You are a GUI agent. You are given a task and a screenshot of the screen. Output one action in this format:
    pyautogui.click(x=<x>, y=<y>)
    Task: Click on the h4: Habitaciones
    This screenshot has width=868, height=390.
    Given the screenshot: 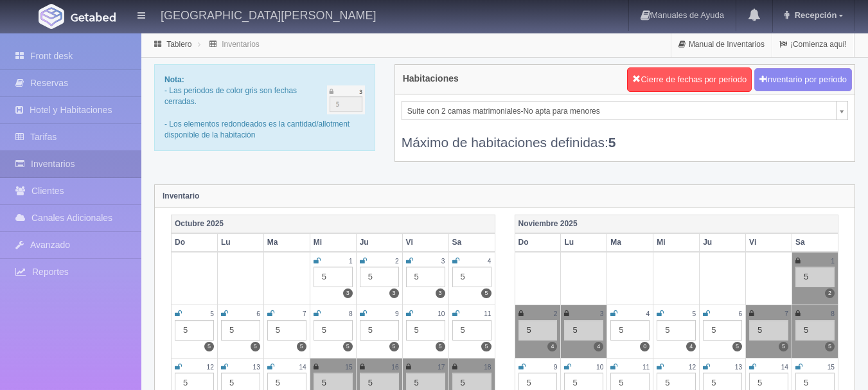 What is the action you would take?
    pyautogui.click(x=431, y=78)
    